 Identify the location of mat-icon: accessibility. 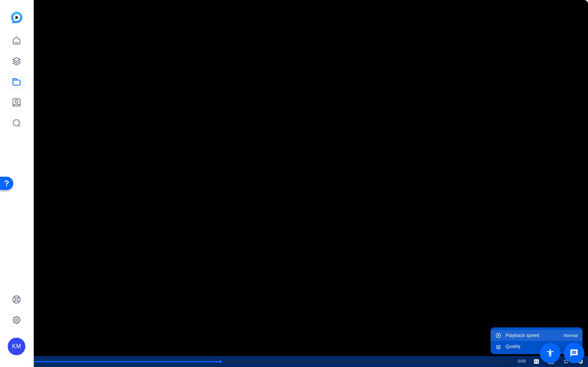
(550, 353).